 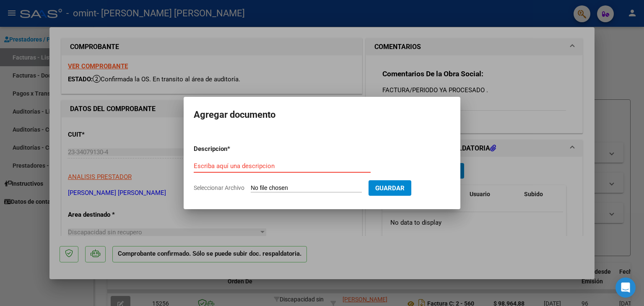 What do you see at coordinates (390, 189) in the screenshot?
I see `span: Guardar` at bounding box center [390, 189].